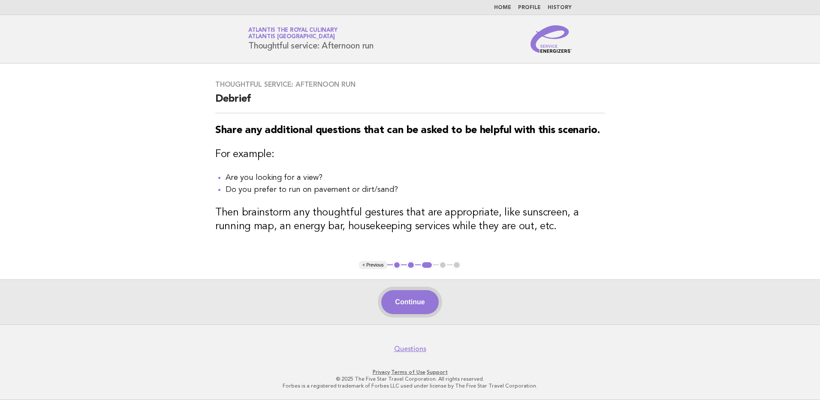  Describe the element at coordinates (407, 130) in the screenshot. I see `strong: Share any additional questions that can be asked to be helpful with this scenario.` at that location.